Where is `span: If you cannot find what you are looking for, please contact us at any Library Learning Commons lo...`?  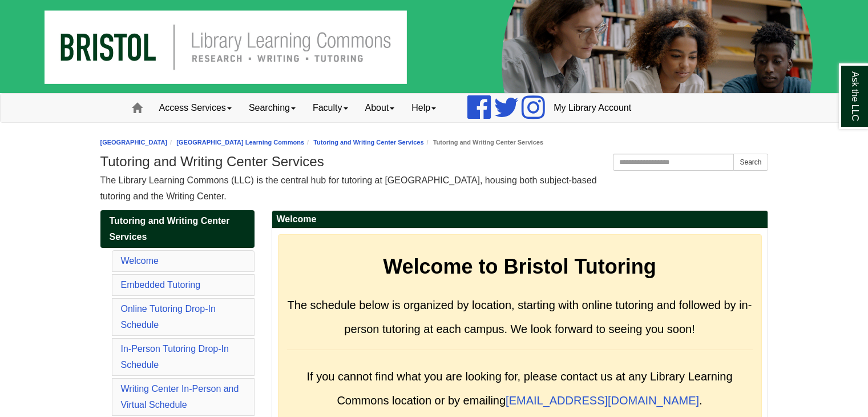
span: If you cannot find what you are looking for, please contact us at any Library Learning Commons lo... is located at coordinates (520, 389).